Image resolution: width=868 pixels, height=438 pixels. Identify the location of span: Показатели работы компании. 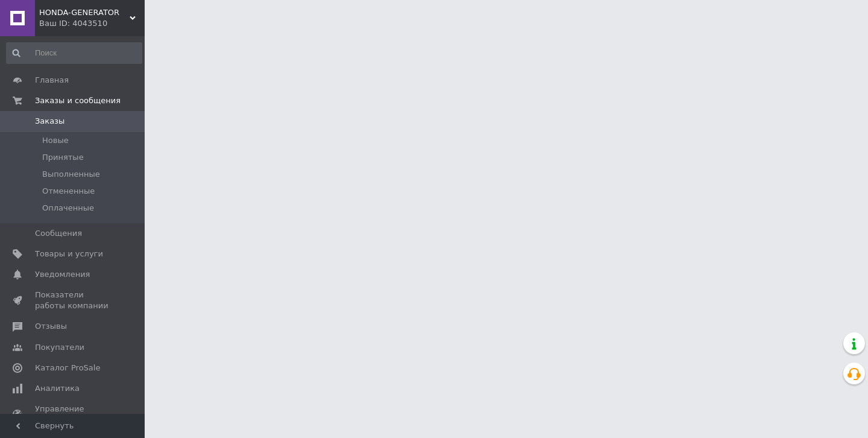
(73, 301).